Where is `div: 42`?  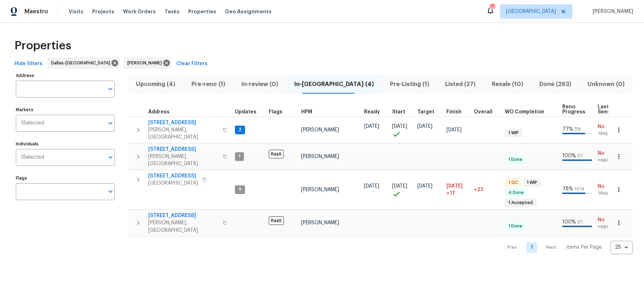
div: 42 is located at coordinates (492, 8).